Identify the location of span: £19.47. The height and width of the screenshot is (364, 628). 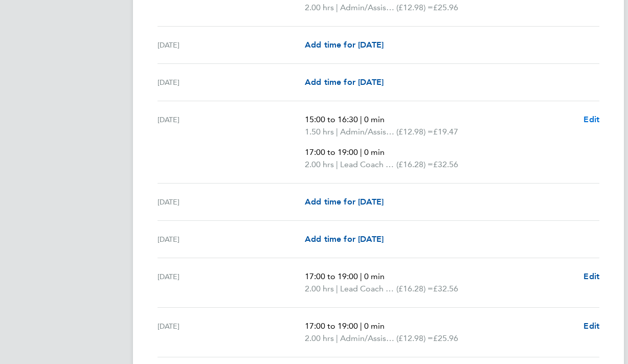
(445, 131).